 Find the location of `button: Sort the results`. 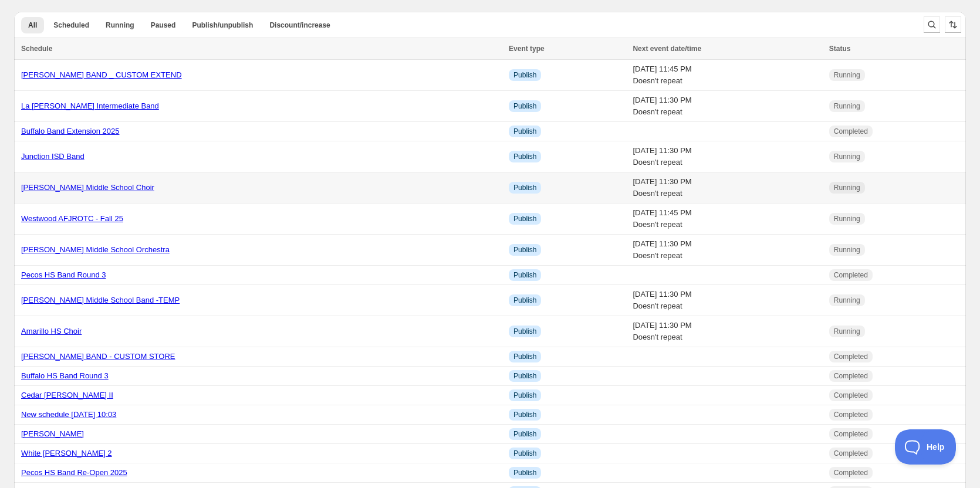

button: Sort the results is located at coordinates (952, 25).